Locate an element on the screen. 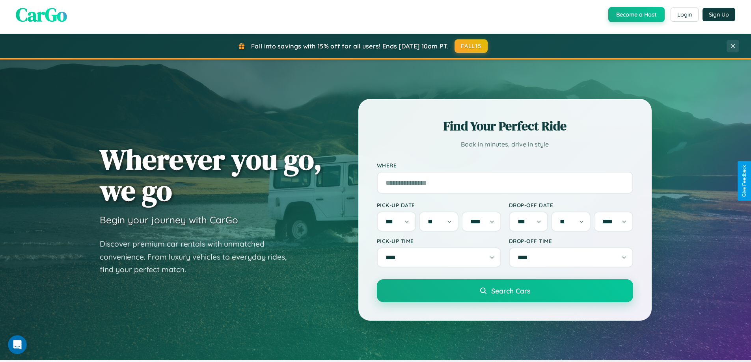 The image size is (751, 362). p: Discover premium car rentals with unmatched convenience. From luxury vehicles to everyday rides, ... is located at coordinates (198, 257).